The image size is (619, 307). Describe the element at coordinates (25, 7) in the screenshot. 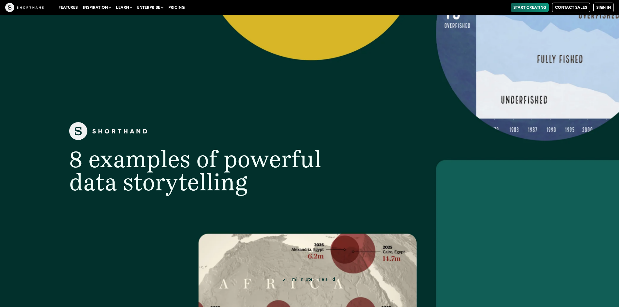

I see `img: The Craft` at that location.